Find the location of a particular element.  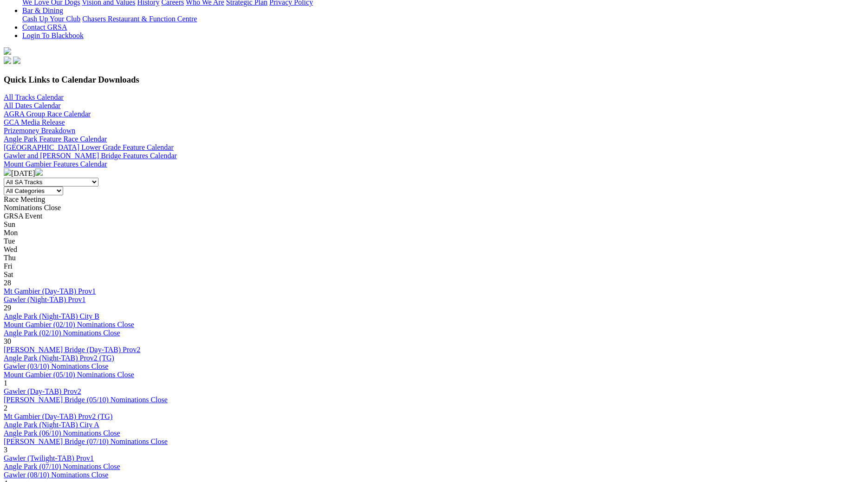

div: Sat is located at coordinates (434, 275).